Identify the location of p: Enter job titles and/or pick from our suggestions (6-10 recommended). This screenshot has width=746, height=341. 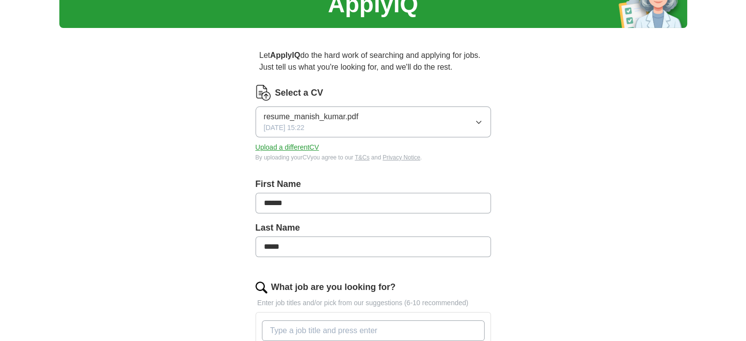
(373, 302).